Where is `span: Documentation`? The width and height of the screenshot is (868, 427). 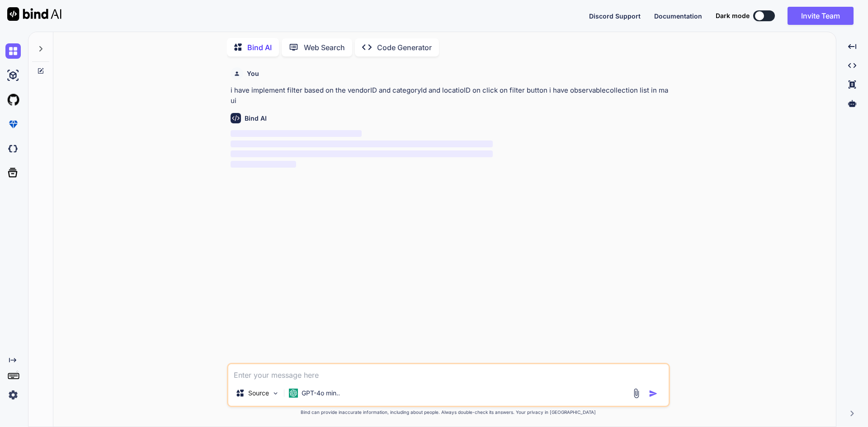
span: Documentation is located at coordinates (678, 16).